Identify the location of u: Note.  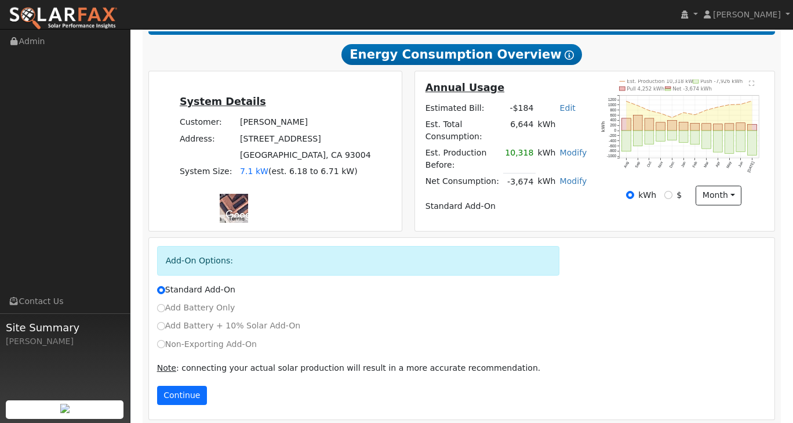
(166, 368).